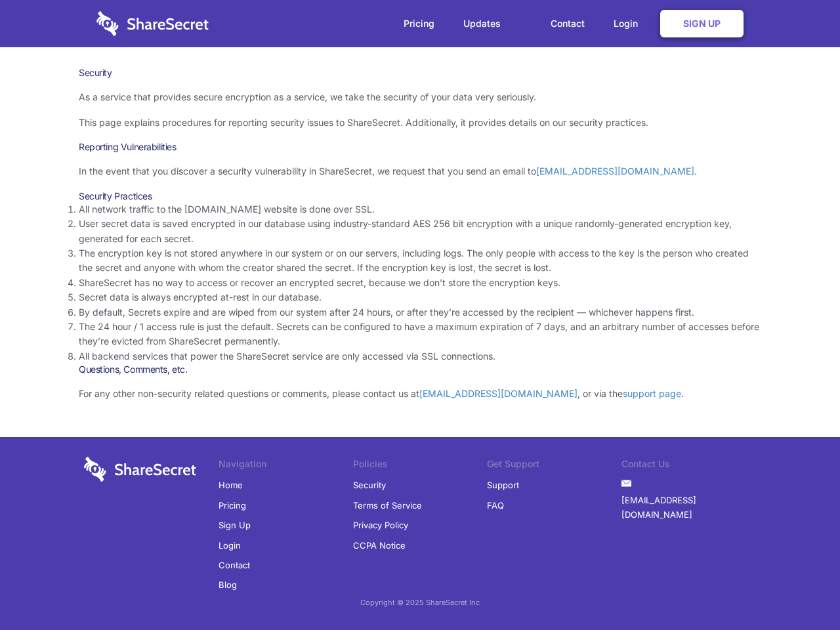 This screenshot has width=840, height=630. Describe the element at coordinates (420, 231) in the screenshot. I see `li: User secret data is saved encrypted in our database using industry-standard AES 256 bit encryptio...` at that location.